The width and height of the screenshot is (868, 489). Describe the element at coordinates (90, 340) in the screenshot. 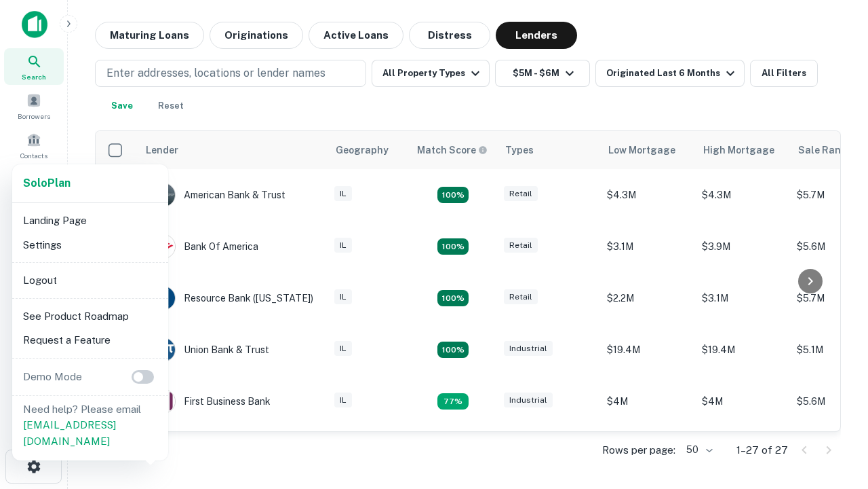

I see `li: Request a Feature` at that location.